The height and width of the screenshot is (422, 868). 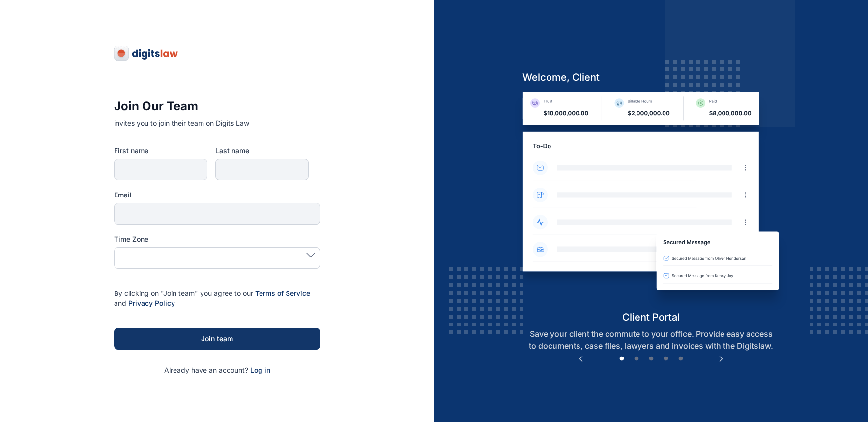 What do you see at coordinates (282, 293) in the screenshot?
I see `span: Terms of Service` at bounding box center [282, 293].